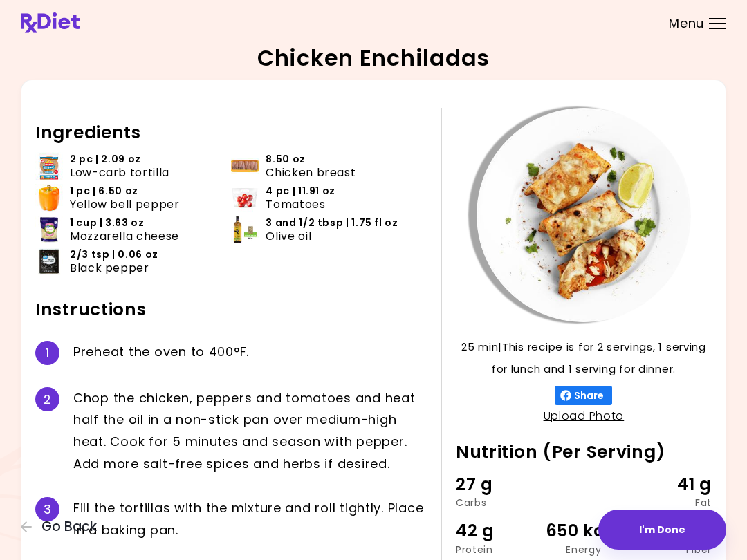 This screenshot has width=747, height=560. What do you see at coordinates (103, 191) in the screenshot?
I see `span: 1 pc | 6.50 oz` at bounding box center [103, 191].